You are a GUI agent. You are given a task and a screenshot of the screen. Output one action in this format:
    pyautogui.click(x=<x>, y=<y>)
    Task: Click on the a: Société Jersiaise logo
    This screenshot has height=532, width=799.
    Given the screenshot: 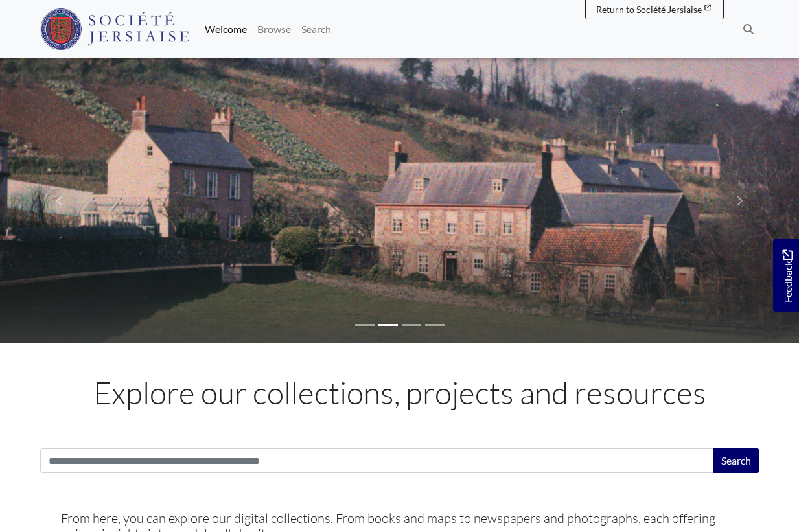 What is the action you would take?
    pyautogui.click(x=115, y=29)
    